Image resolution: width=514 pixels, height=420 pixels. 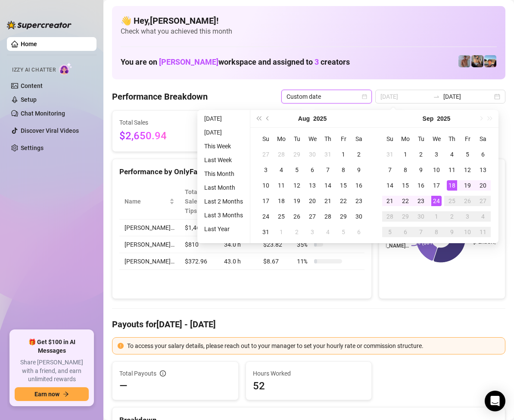 What do you see at coordinates (343, 170) in the screenshot?
I see `td: 2025-08-08` at bounding box center [343, 170].